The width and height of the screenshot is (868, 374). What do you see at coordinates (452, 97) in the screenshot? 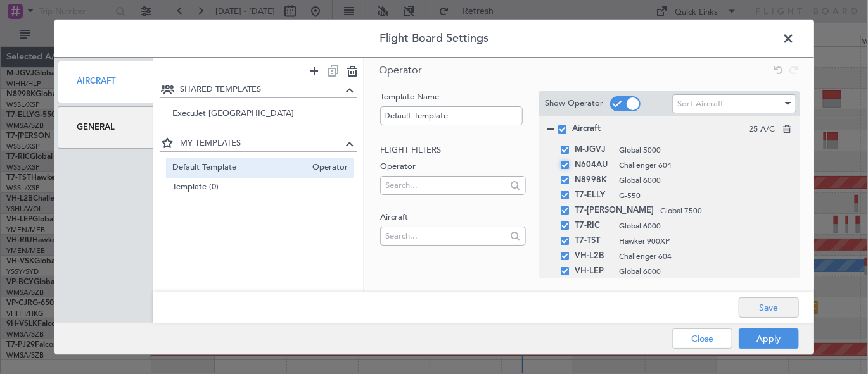
I see `label: Template Name` at bounding box center [452, 97].